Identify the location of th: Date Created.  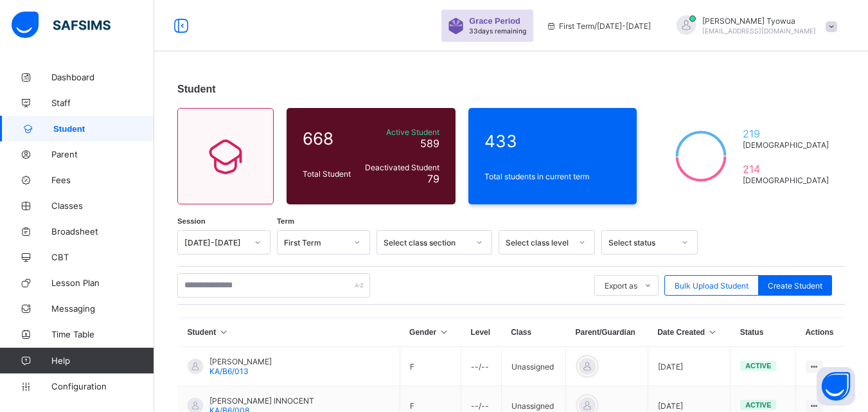
(689, 332).